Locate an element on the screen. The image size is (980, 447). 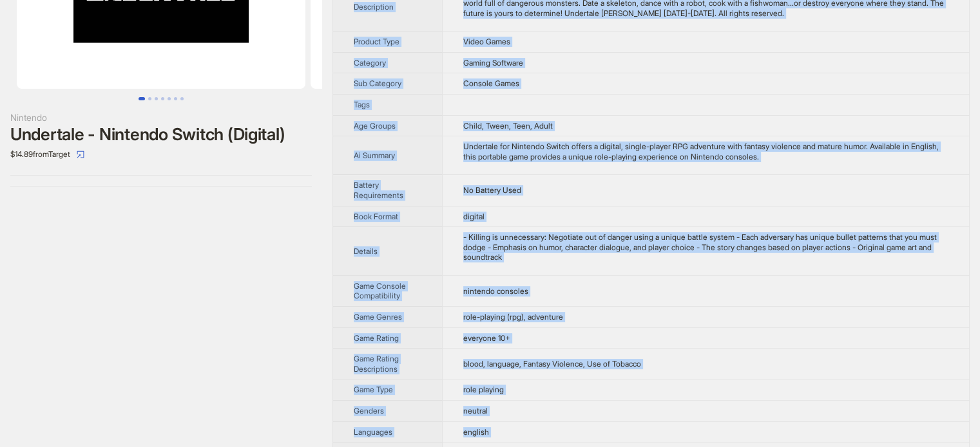
span: Child, Tween, Teen, Adult is located at coordinates (507, 125).